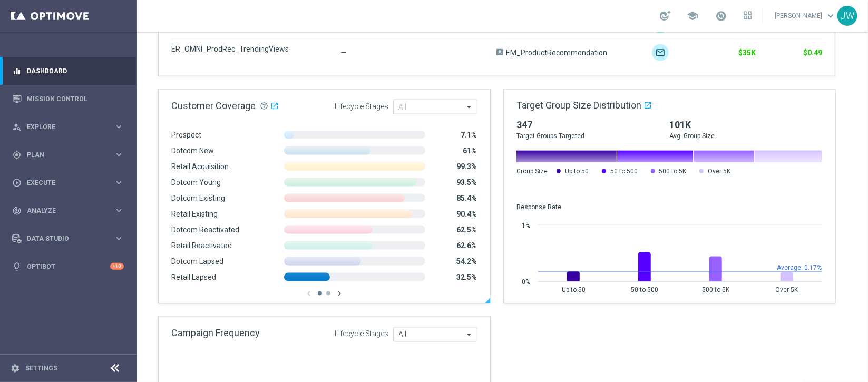 The height and width of the screenshot is (382, 868). I want to click on div: gps_fixed Plan keyboard_arrow_right, so click(68, 155).